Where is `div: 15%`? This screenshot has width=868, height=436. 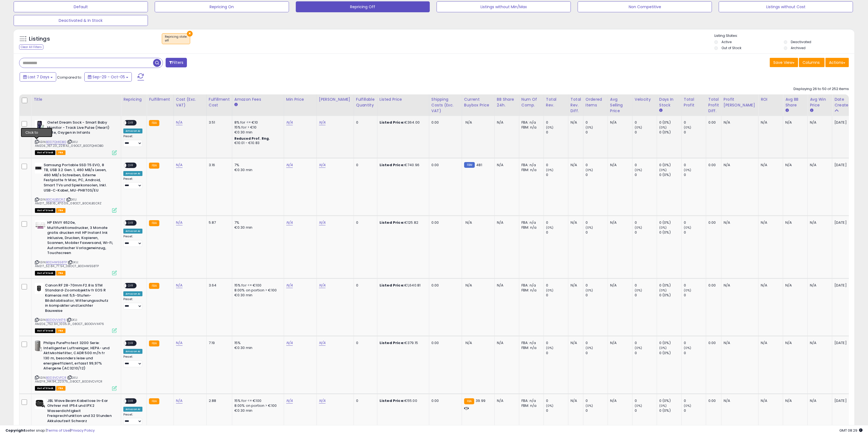 div: 15% is located at coordinates (257, 343).